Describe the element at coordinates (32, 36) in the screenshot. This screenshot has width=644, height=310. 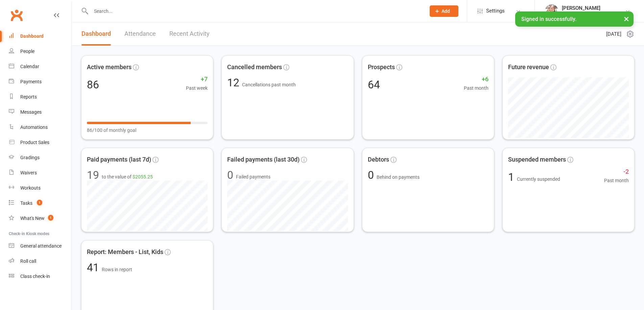
I see `div: Dashboard` at that location.